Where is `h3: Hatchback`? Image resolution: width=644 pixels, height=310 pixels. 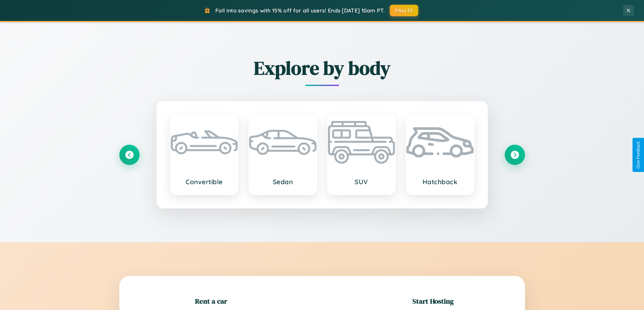
h3: Hatchback is located at coordinates (440, 182).